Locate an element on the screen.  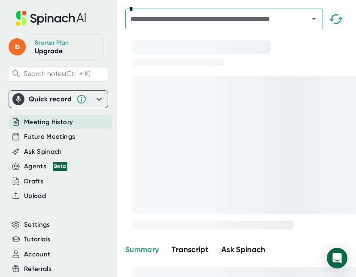
button: Settings is located at coordinates (37, 225).